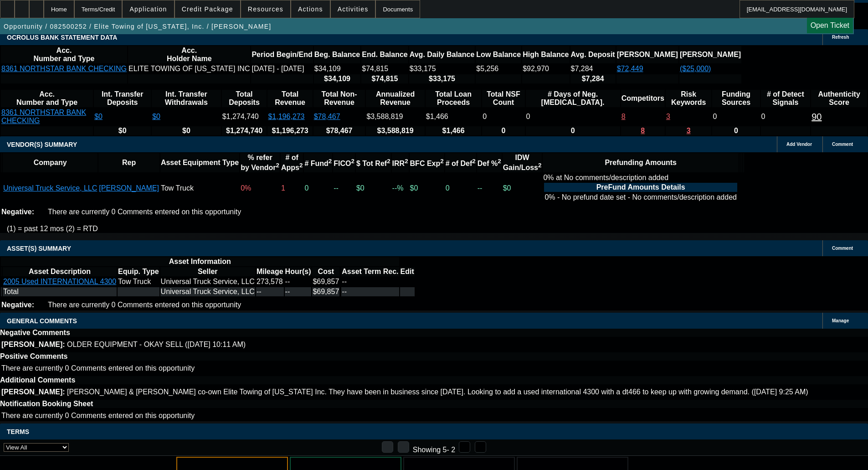  What do you see at coordinates (244, 98) in the screenshot?
I see `th: Total Deposits` at bounding box center [244, 98].